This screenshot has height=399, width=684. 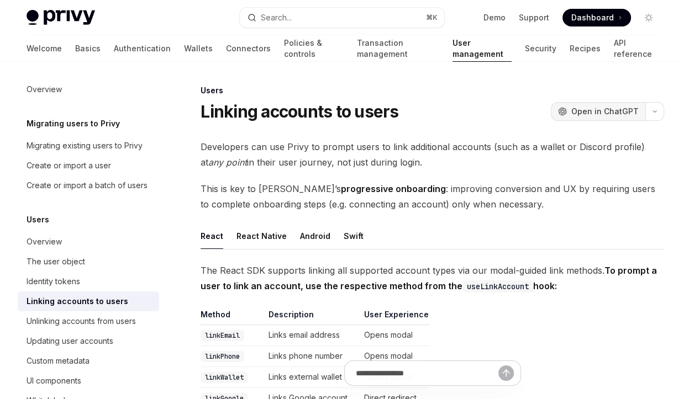 I want to click on span: The React SDK supports linking all supported account types via our modal-guided link methods., so click(x=432, y=278).